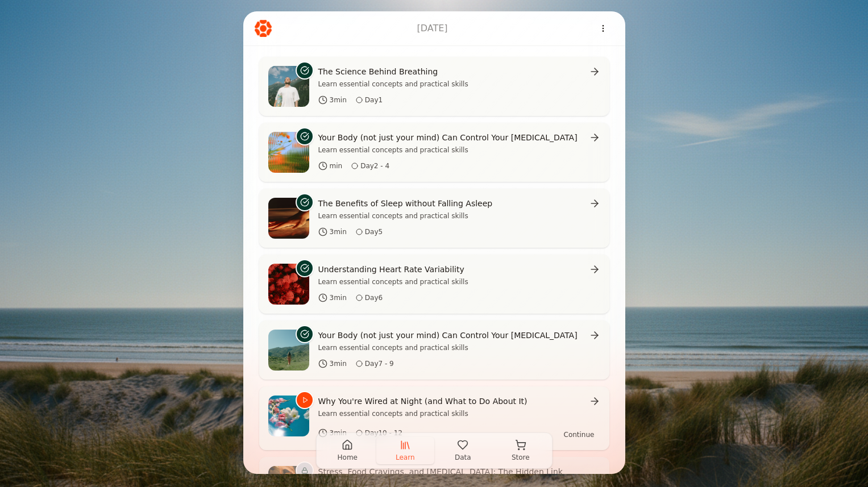 This screenshot has height=487, width=868. I want to click on span: min, so click(336, 166).